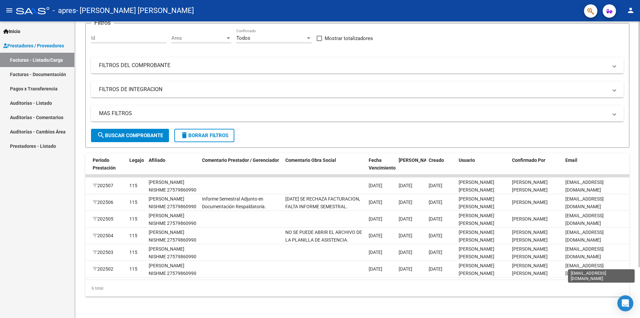  Describe the element at coordinates (324, 243) in the screenshot. I see `span: NO SE PUEDE ABRIR EL ARCHIVO DE LA PLANILLA DE ASISTENCIA. ADJUNTARLA EN DOCUMENTACION RESPALDATO...` at that location.